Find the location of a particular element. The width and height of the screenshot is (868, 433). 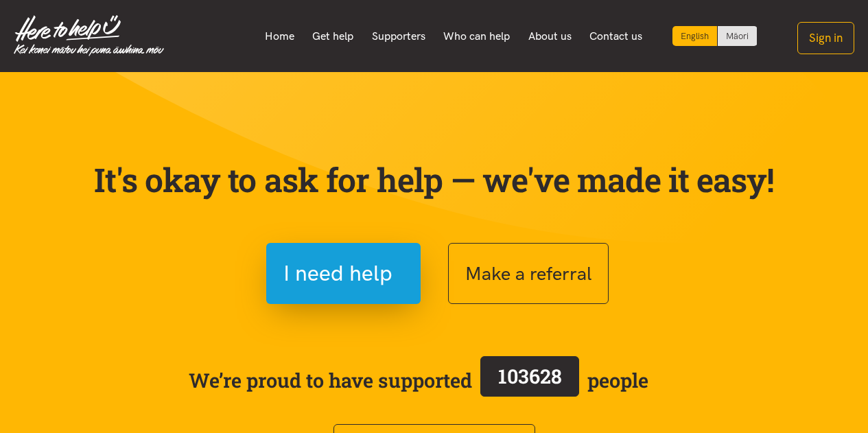

div: Current language is located at coordinates (695, 36).